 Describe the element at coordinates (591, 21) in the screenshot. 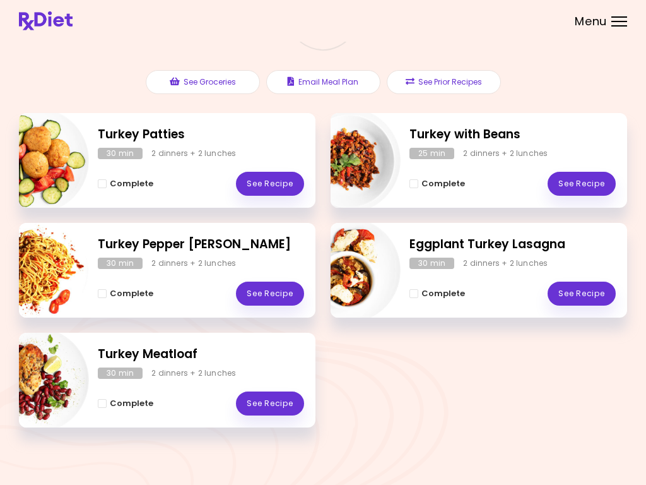

I see `span: Menu` at that location.